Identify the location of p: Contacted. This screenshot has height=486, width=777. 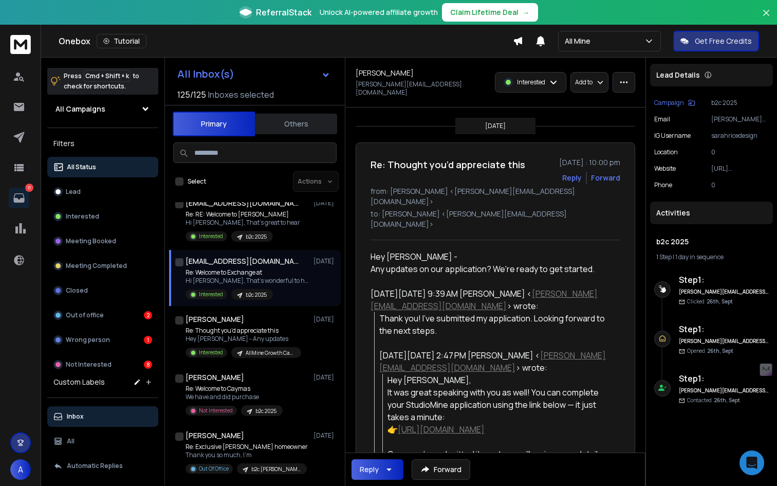
(714, 400).